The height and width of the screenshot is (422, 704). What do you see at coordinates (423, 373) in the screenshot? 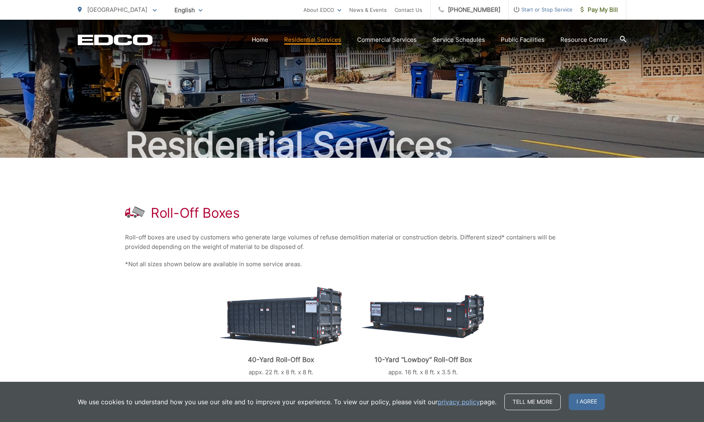
I see `p: appx. 16 ft. x 8 ft. x 3.5 ft.` at bounding box center [423, 373].